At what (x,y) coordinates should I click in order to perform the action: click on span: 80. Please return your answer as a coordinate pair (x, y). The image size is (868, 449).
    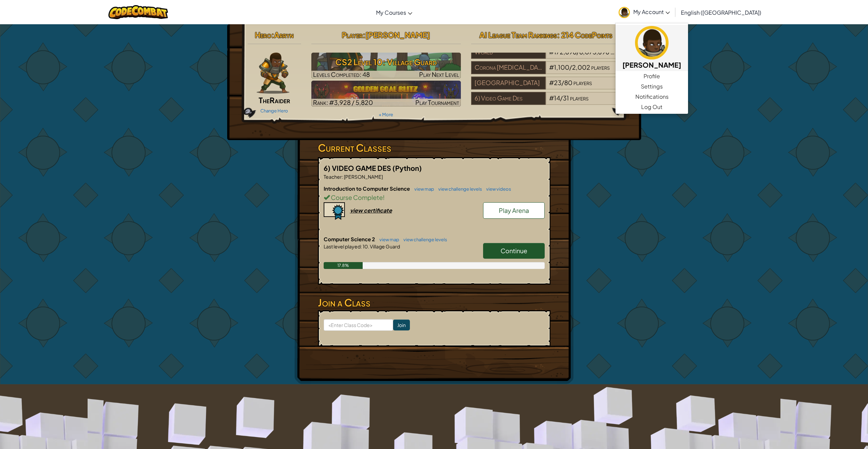
    Looking at the image, I should click on (568, 82).